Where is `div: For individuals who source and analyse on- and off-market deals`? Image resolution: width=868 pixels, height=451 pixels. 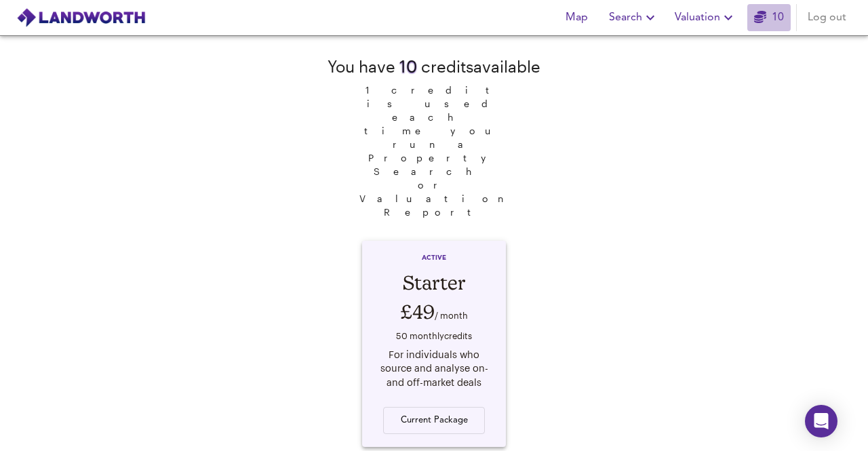
div: For individuals who source and analyse on- and off-market deals is located at coordinates (434, 369).